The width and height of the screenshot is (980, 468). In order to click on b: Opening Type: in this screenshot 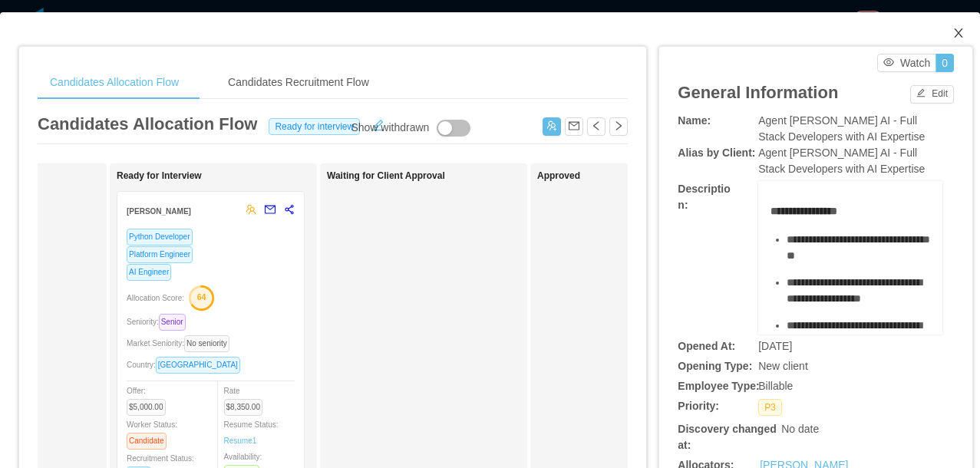, I will do `click(715, 366)`.